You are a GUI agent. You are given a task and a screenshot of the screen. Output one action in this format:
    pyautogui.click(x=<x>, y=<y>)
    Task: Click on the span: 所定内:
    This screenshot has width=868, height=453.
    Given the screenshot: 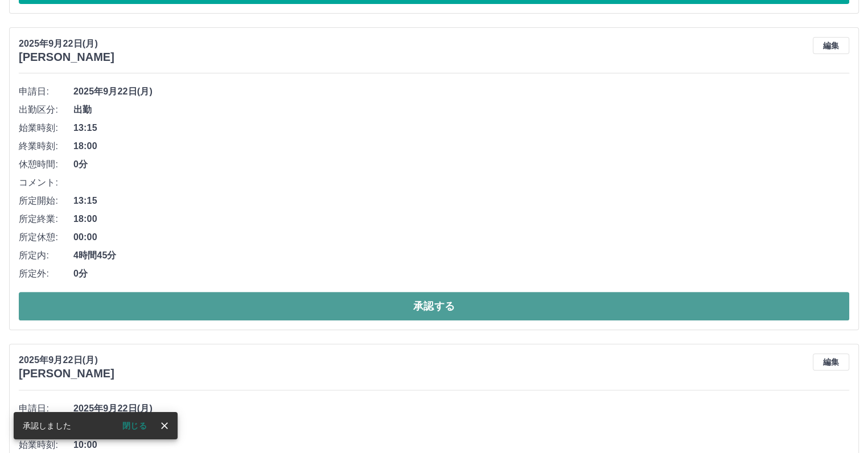 What is the action you would take?
    pyautogui.click(x=46, y=255)
    